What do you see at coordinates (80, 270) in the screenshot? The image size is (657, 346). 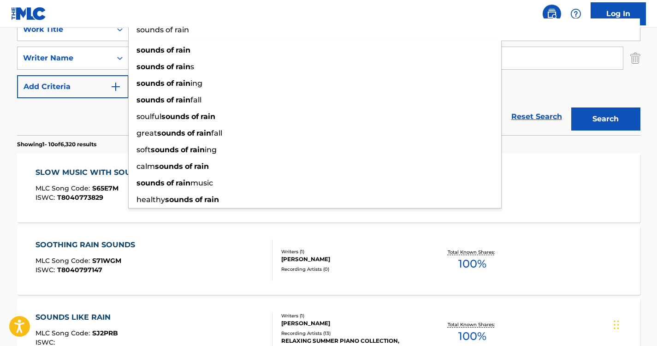 I see `span: T8040797147` at bounding box center [80, 270].